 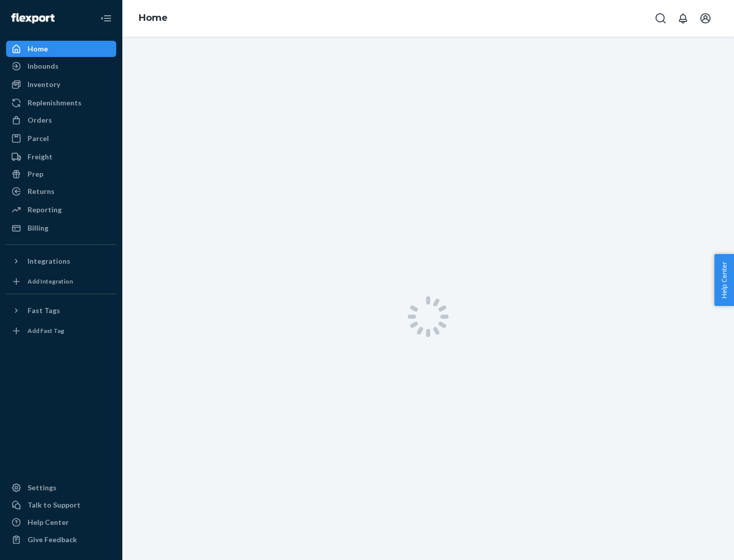 I want to click on div: Add Fast Tag, so click(x=46, y=330).